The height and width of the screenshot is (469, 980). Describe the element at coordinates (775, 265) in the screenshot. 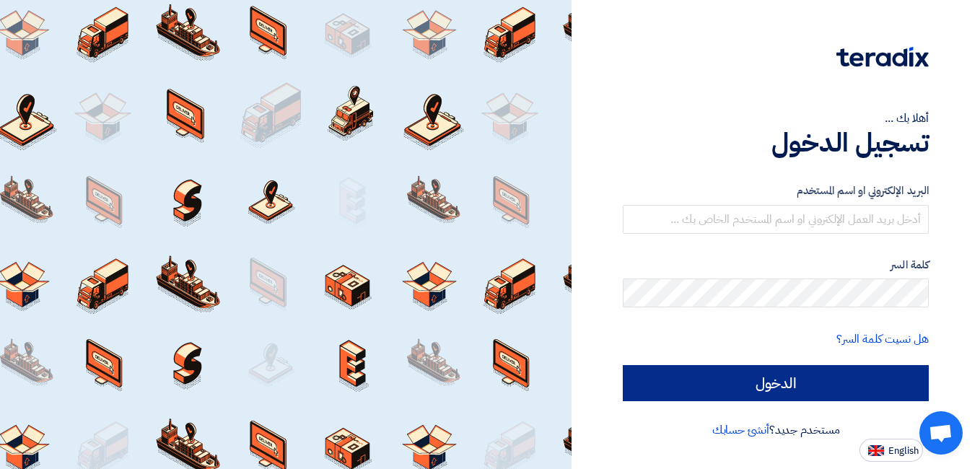

I see `label: كلمة السر` at that location.